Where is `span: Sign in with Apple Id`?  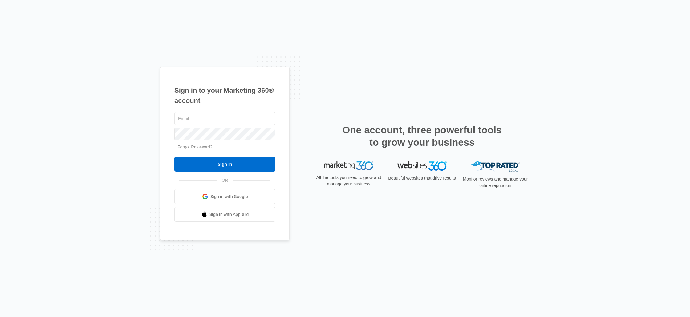 span: Sign in with Apple Id is located at coordinates (229, 214).